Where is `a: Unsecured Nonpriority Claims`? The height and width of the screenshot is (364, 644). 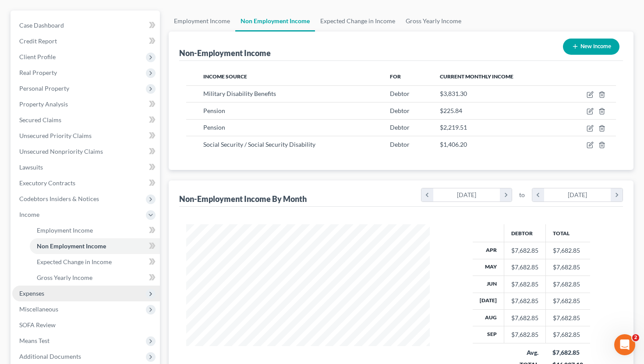 a: Unsecured Nonpriority Claims is located at coordinates (86, 152).